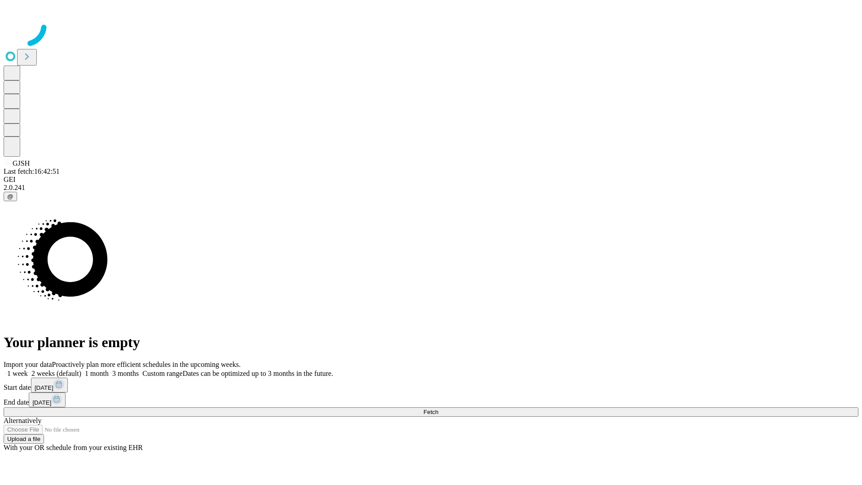 The width and height of the screenshot is (862, 485). Describe the element at coordinates (258, 373) in the screenshot. I see `span: Dates can be optimized up to 3 months in the future.` at that location.